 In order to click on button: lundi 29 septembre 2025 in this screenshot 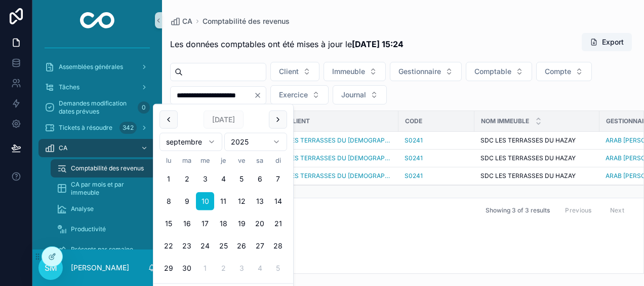, I will do `click(169, 268)`.